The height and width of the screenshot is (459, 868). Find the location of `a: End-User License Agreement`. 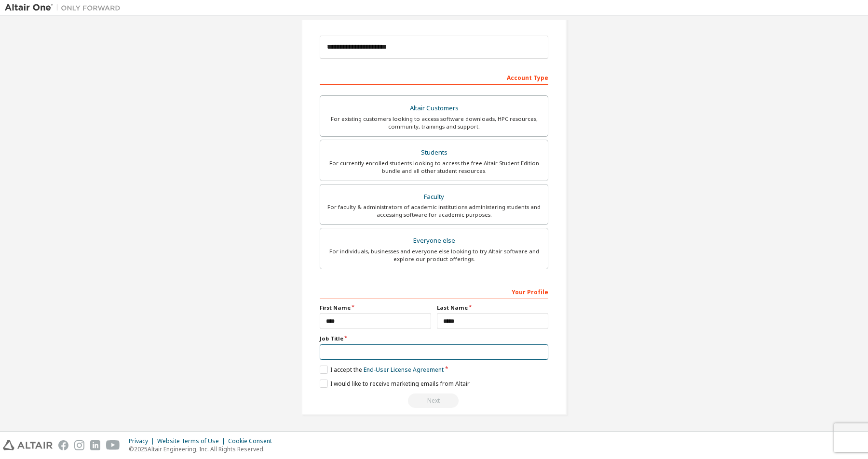

a: End-User License Agreement is located at coordinates (404, 370).